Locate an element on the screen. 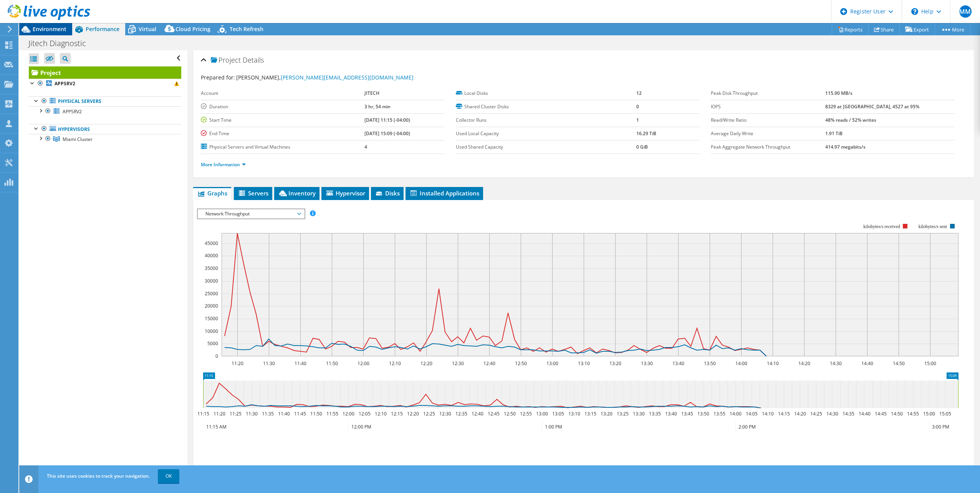 The image size is (980, 493). span: Cloud Pricing is located at coordinates (193, 29).